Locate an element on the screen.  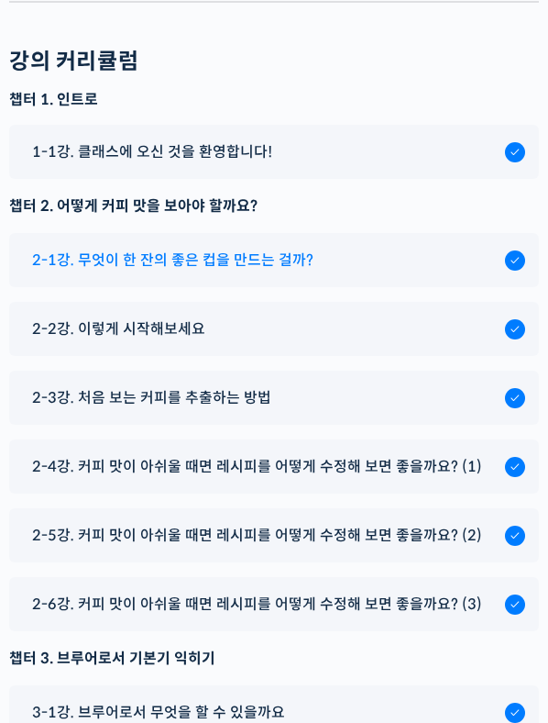
span: 홈 is located at coordinates (63, 605).